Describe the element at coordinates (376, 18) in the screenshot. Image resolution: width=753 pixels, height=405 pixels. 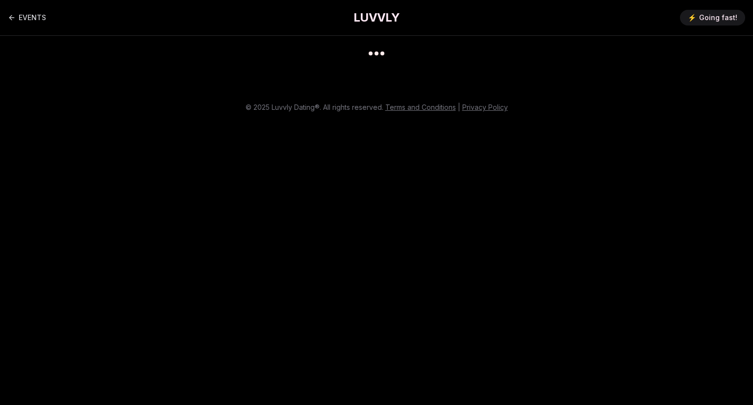
I see `a: LUVVLY` at that location.